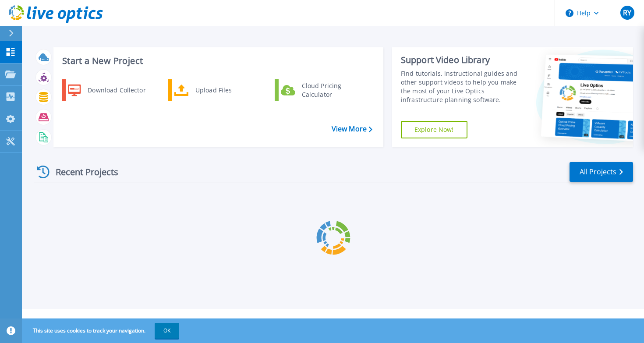  Describe the element at coordinates (319, 90) in the screenshot. I see `a: Cloud Pricing Calculator` at that location.